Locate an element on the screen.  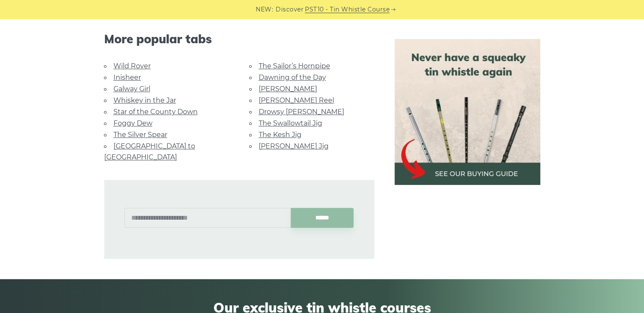
span: More popular tabs is located at coordinates (239, 39).